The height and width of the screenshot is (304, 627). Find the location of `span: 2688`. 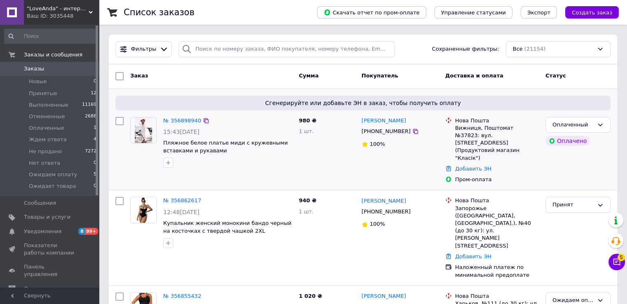

span: 2688 is located at coordinates (91, 117).